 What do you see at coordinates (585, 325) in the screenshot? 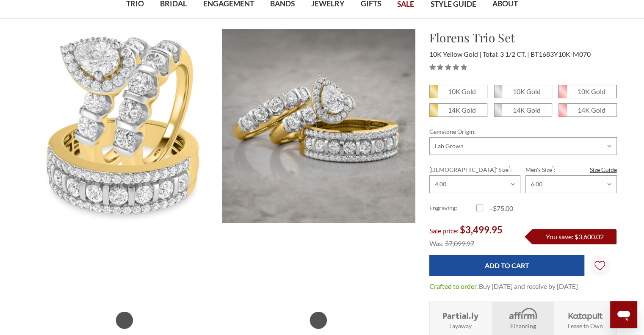
I see `strong: Lease to Own` at bounding box center [585, 325].